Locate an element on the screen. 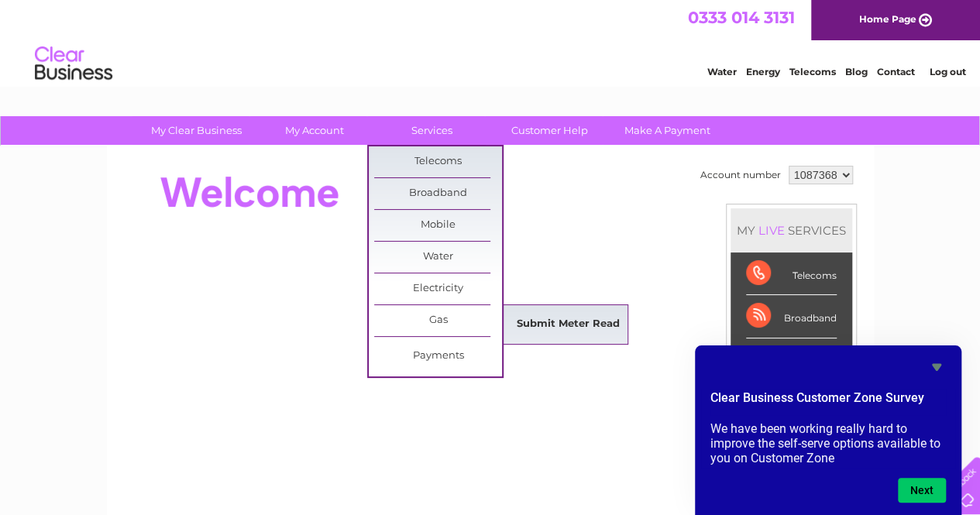 This screenshot has height=515, width=980. div: MY SERVICES is located at coordinates (791, 230).